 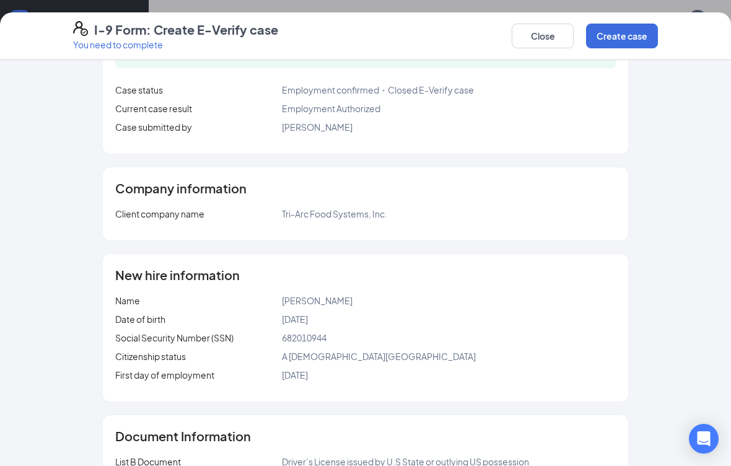 What do you see at coordinates (174, 337) in the screenshot?
I see `span: Social Security Number (SSN)` at bounding box center [174, 337].